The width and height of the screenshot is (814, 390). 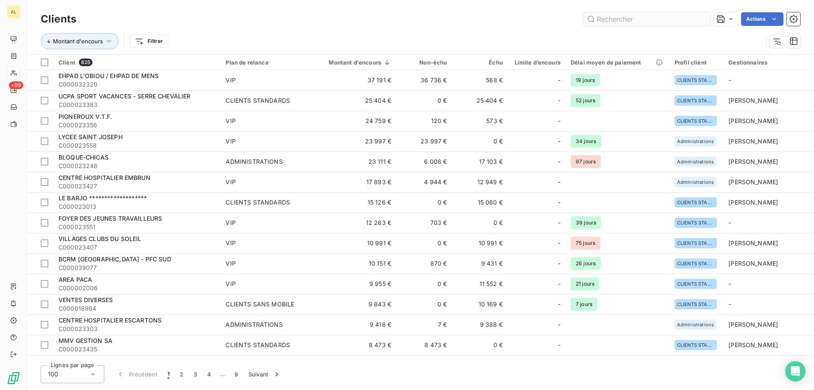 I want to click on span: 19 jours, so click(x=585, y=80).